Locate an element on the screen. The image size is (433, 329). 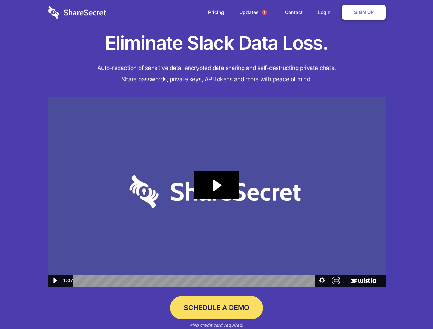
button: Play Video is located at coordinates (55, 280).